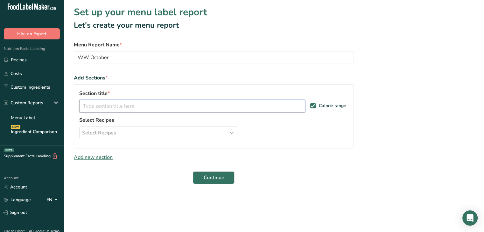 Image resolution: width=484 pixels, height=232 pixels. What do you see at coordinates (159, 133) in the screenshot?
I see `button: Select Recipes` at bounding box center [159, 133].